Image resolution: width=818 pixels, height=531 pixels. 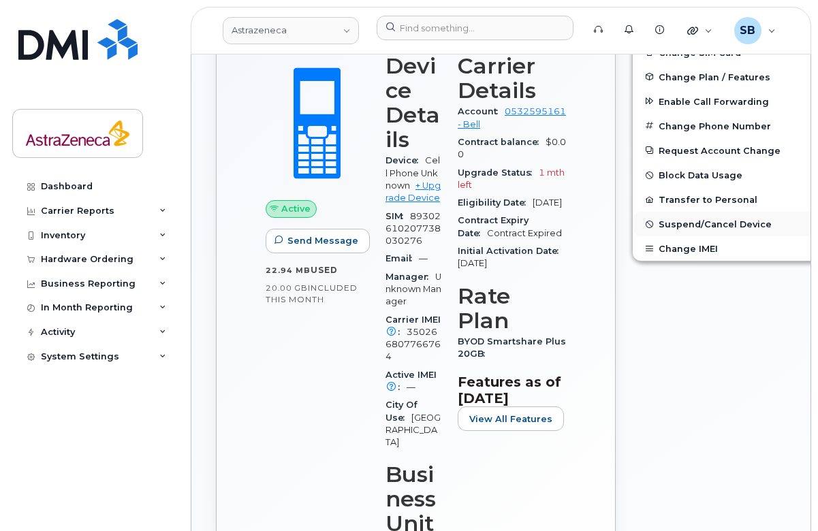 I want to click on span: Eligibility Date, so click(x=495, y=202).